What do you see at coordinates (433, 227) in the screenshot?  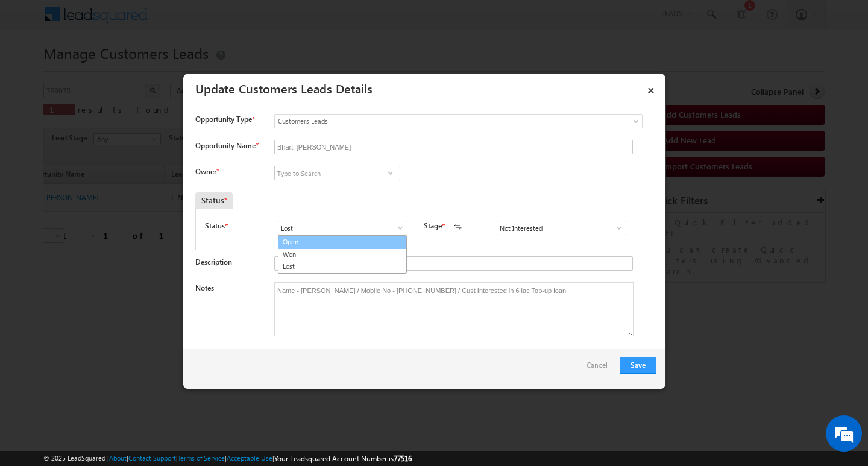 I see `label: Stage` at bounding box center [433, 227].